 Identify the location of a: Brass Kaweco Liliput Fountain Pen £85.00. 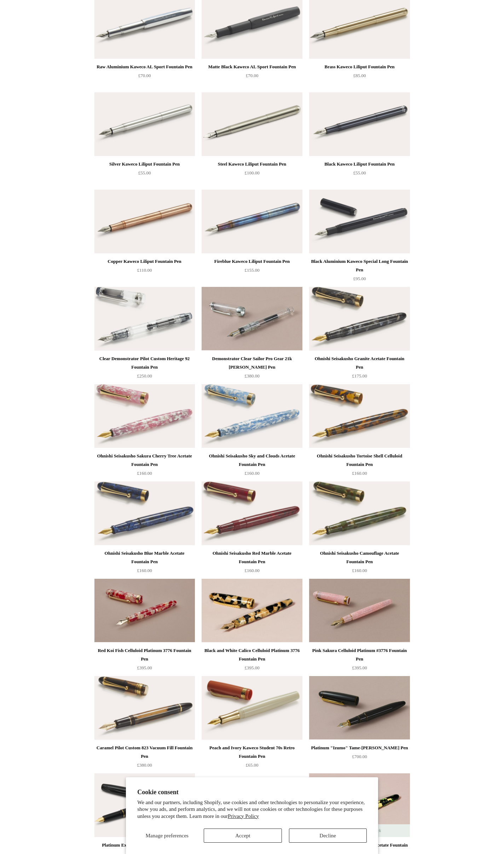
(359, 77).